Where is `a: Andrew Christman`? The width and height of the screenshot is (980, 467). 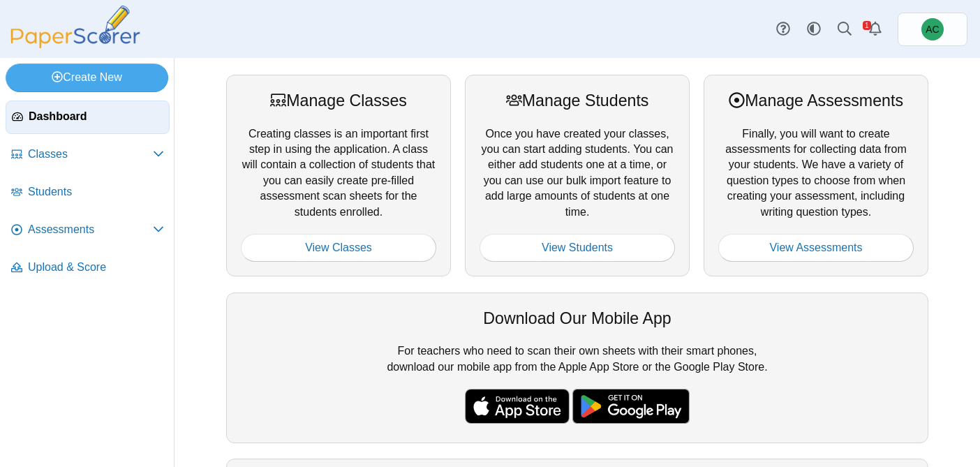 a: Andrew Christman is located at coordinates (933, 29).